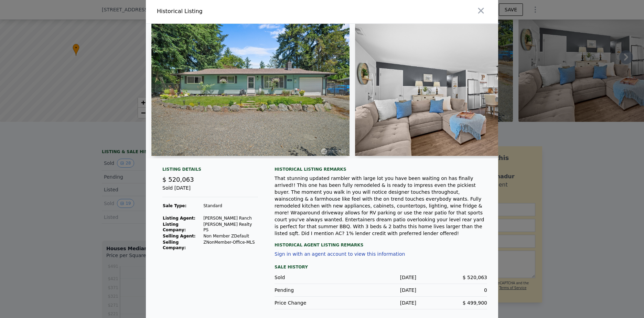  I want to click on strong: Listing Agent:, so click(179, 218).